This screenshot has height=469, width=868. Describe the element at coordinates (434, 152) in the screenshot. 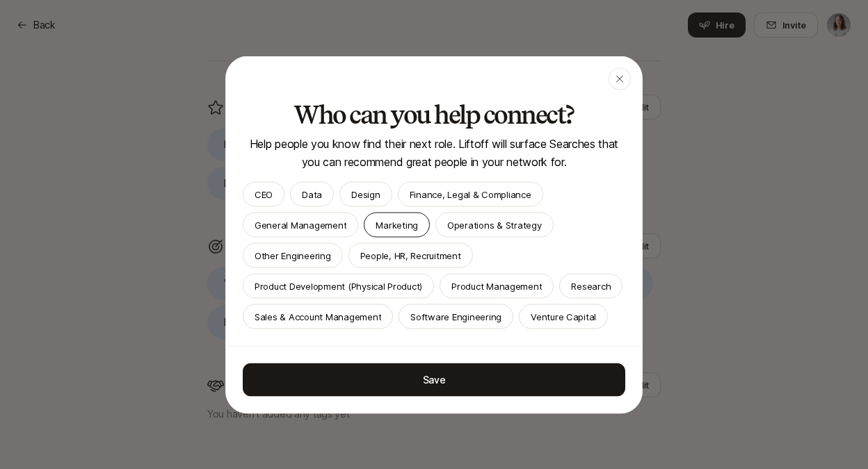

I see `p: Help people you know find their next role. Liftoff will surface Searches that you can recommend g...` at that location.